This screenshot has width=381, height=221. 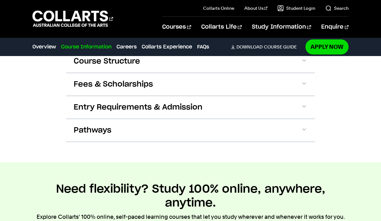 What do you see at coordinates (337, 8) in the screenshot?
I see `a: Search` at bounding box center [337, 8].